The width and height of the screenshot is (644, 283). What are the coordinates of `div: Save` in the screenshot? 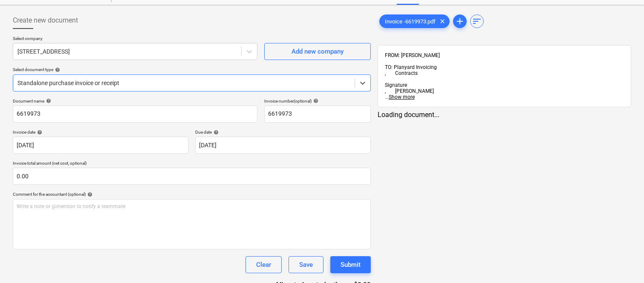 It's located at (306, 265).